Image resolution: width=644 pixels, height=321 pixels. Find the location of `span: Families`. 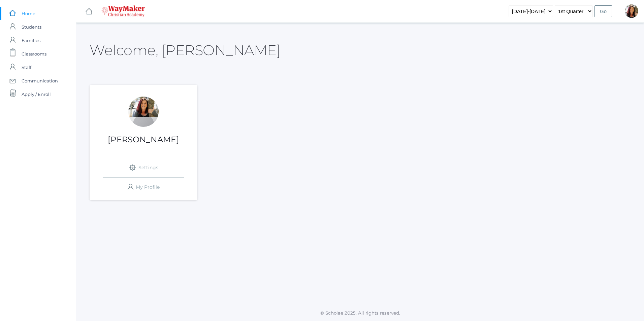

span: Families is located at coordinates (31, 40).